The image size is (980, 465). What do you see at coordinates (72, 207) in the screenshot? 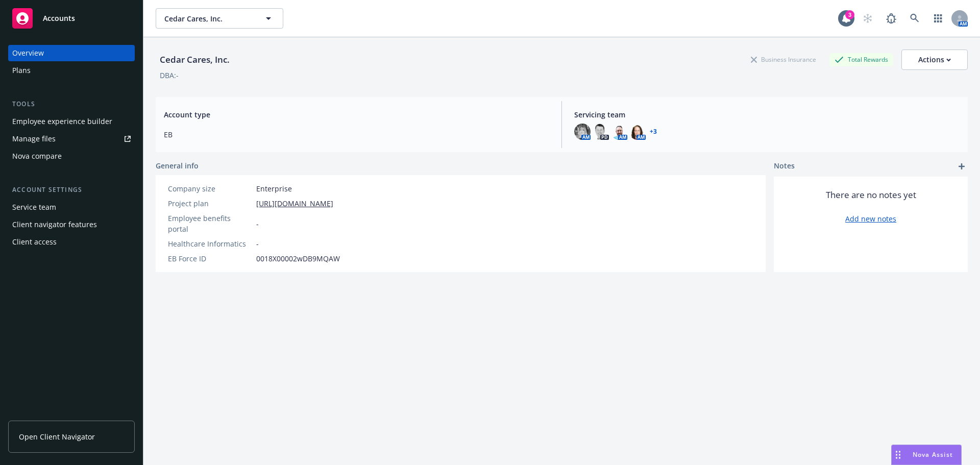
I see `a: Service team` at bounding box center [72, 207].